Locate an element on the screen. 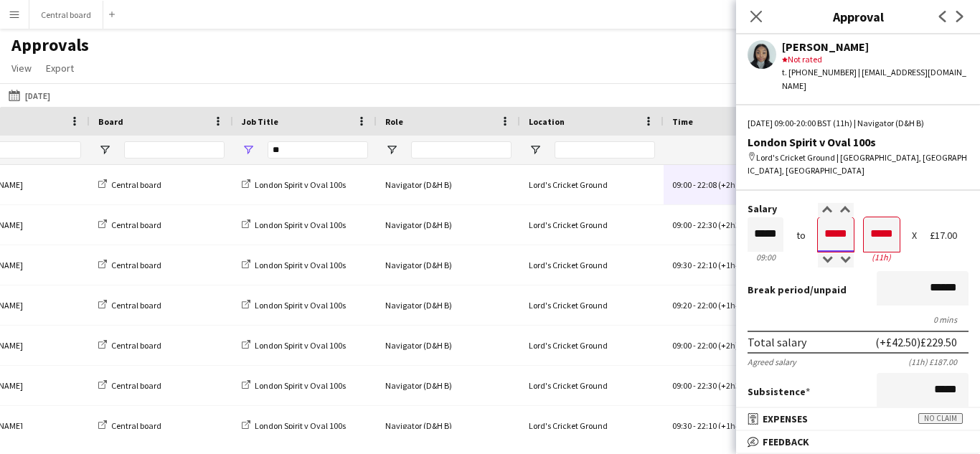  div: (+£42.50) £229.50 is located at coordinates (916, 343).